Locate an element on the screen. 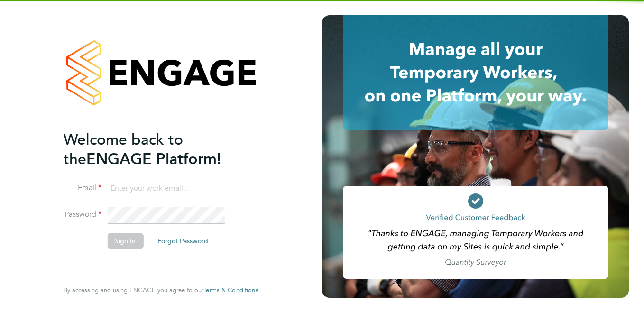 The image size is (644, 313). a: Terms & Conditions is located at coordinates (230, 290).